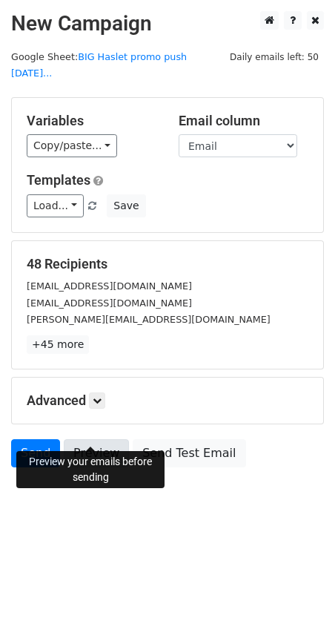 The width and height of the screenshot is (335, 618). Describe the element at coordinates (243, 121) in the screenshot. I see `h5: Email column` at that location.